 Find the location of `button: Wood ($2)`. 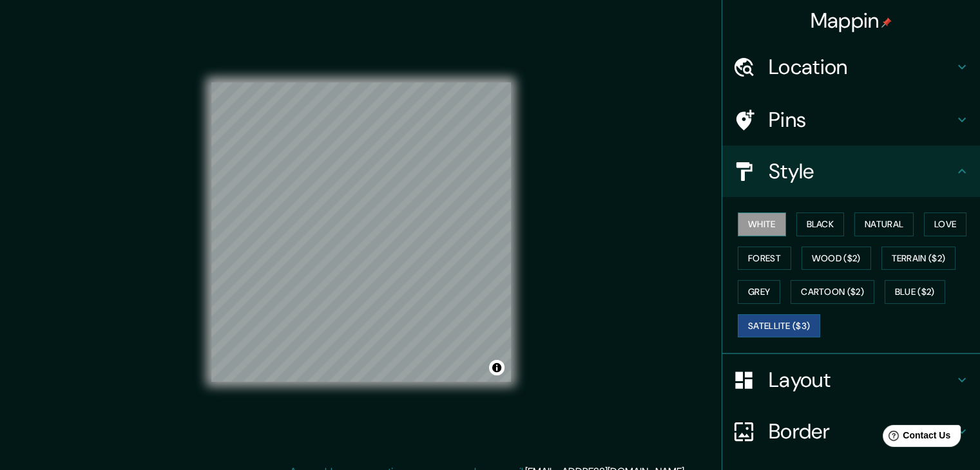

button: Wood ($2) is located at coordinates (836, 259).